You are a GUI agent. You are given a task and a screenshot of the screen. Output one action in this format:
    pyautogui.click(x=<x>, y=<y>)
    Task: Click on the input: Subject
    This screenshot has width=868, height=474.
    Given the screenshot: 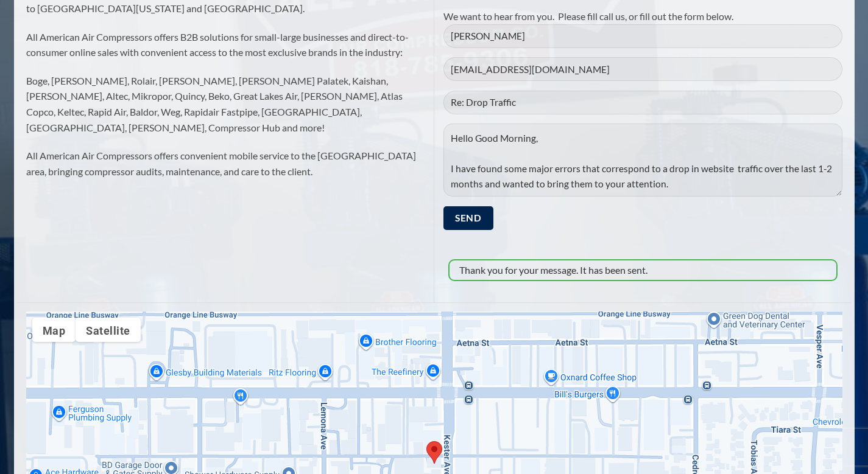 What is the action you would take?
    pyautogui.click(x=643, y=103)
    